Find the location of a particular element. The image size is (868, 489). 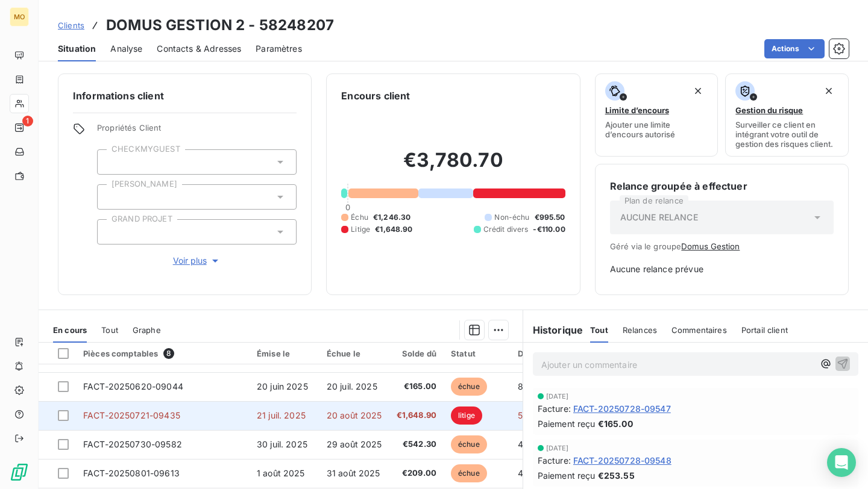

button: Voir plus is located at coordinates (196, 261).